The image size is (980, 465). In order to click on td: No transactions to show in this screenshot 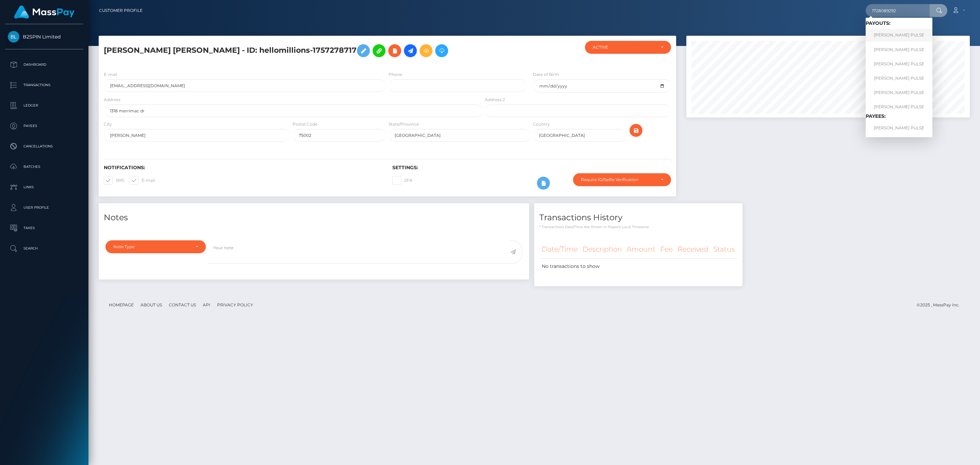, I will do `click(638, 266)`.